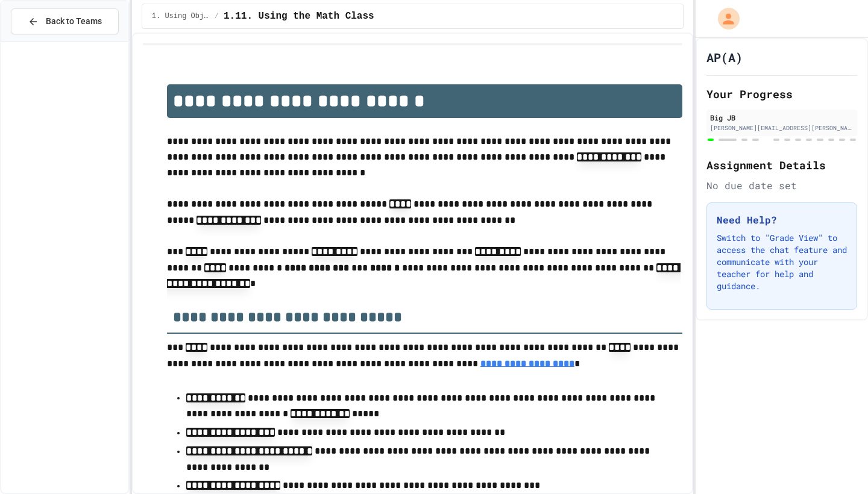  I want to click on span: Back to Teams, so click(73, 21).